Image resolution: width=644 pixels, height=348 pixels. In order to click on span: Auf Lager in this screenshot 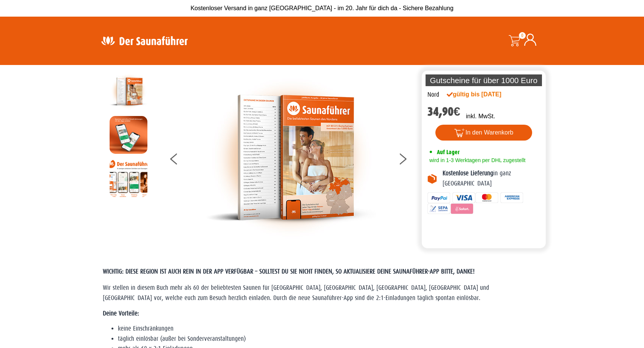, I will do `click(448, 152)`.